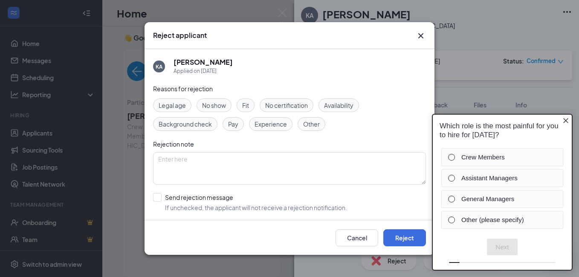  Describe the element at coordinates (183, 89) in the screenshot. I see `span: Reasons for rejection` at that location.